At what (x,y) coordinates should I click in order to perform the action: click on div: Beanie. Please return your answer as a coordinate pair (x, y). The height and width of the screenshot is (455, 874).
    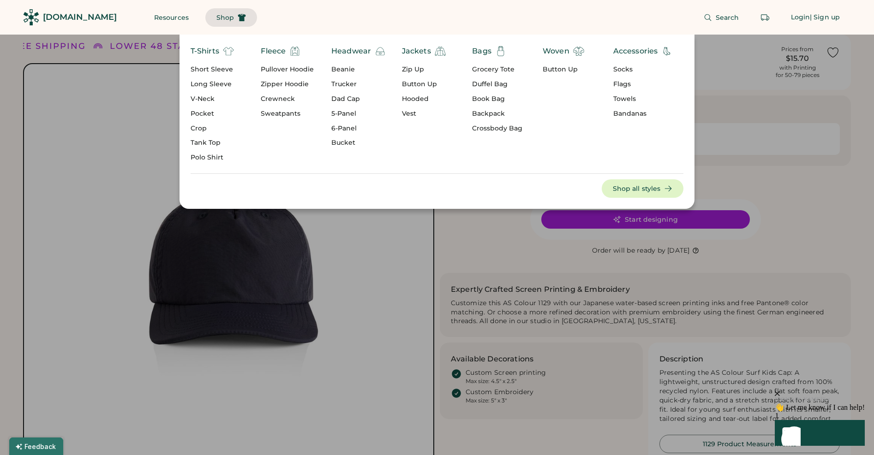
    Looking at the image, I should click on (359, 70).